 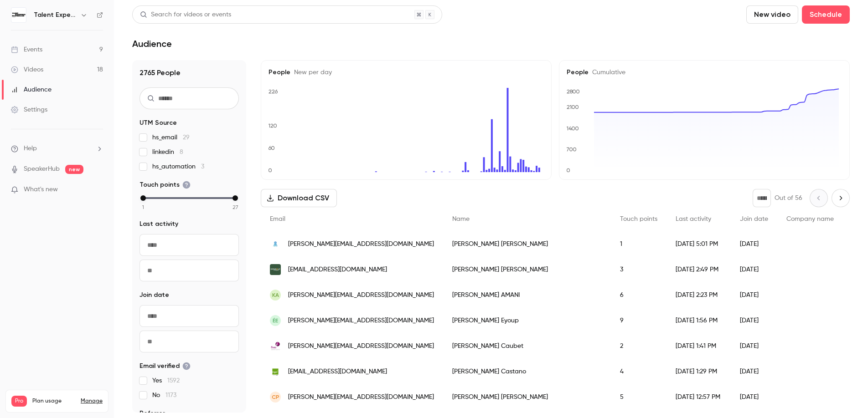 I want to click on div: 2, so click(x=639, y=346).